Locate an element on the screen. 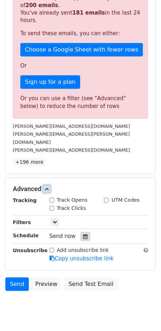  label: UTM Codes is located at coordinates (125, 200).